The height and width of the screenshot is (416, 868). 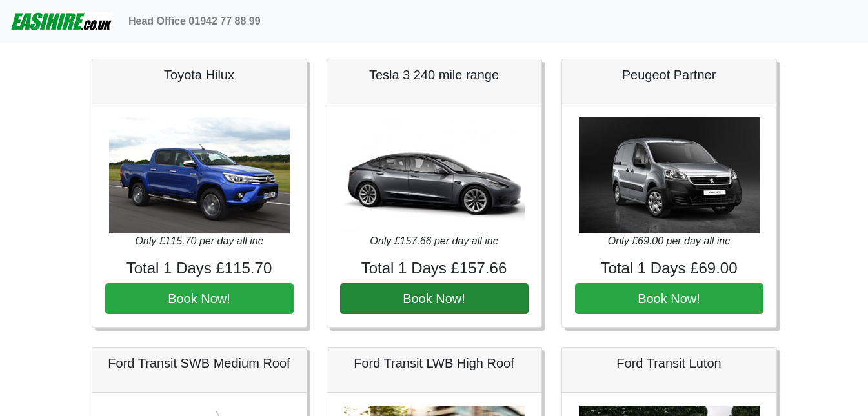 I want to click on h4: Total 1 Days £157.66, so click(x=434, y=268).